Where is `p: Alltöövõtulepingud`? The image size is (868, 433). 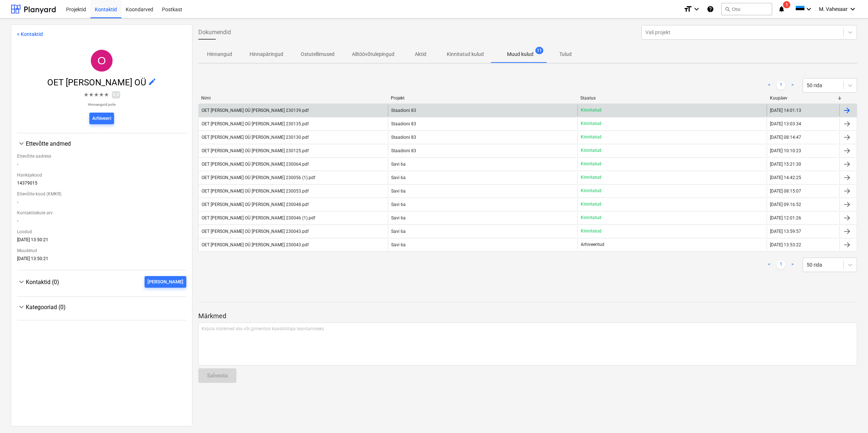 p: Alltöövõtulepingud is located at coordinates (373, 54).